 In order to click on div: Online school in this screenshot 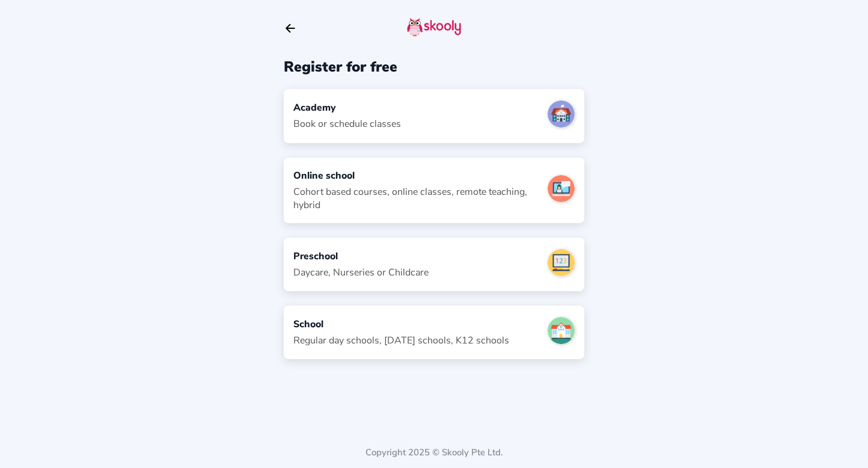, I will do `click(416, 176)`.